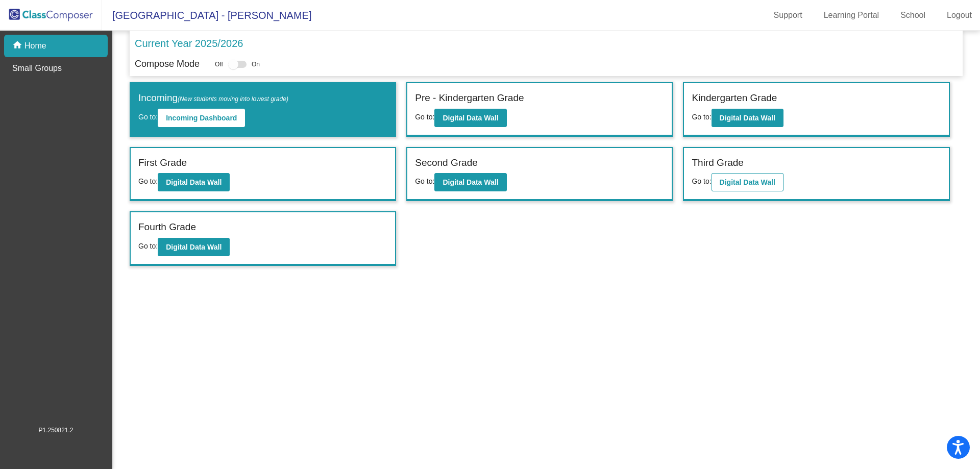  Describe the element at coordinates (202, 118) in the screenshot. I see `b: Incoming Dashboard` at that location.